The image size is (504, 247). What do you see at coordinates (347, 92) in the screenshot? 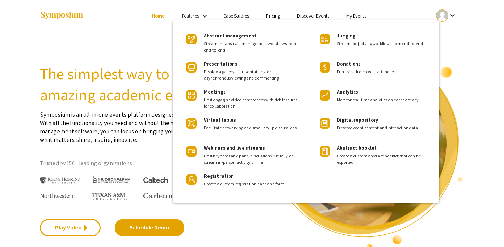
I see `span: Analytics` at bounding box center [347, 92].